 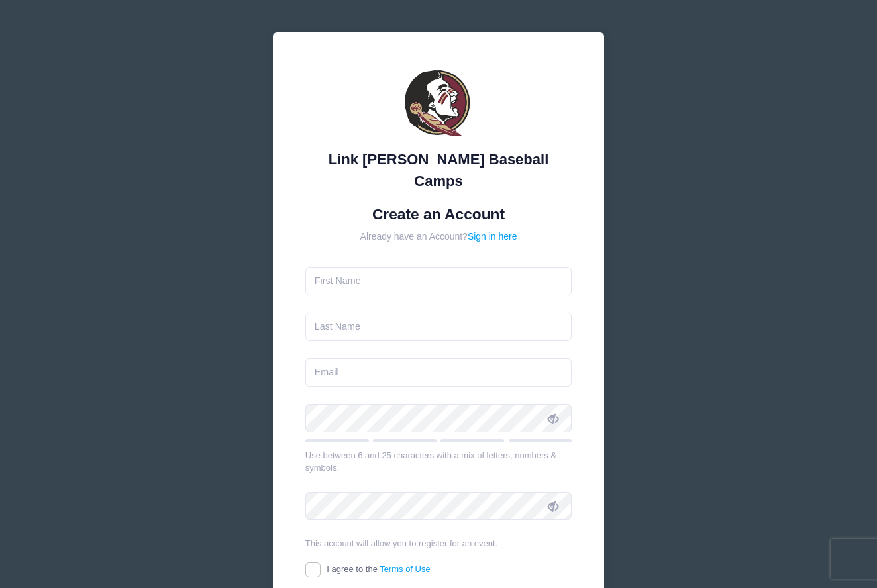 I want to click on input: Email, so click(x=438, y=372).